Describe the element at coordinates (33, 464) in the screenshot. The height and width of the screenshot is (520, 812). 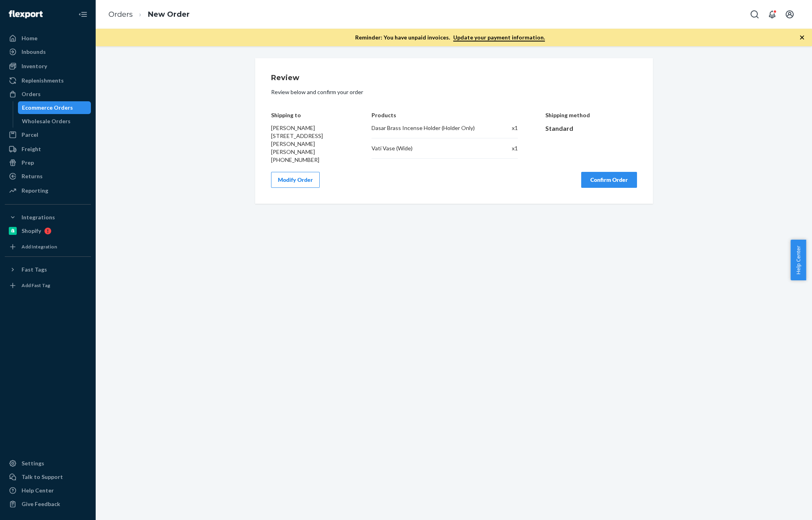
I see `div: Settings` at that location.